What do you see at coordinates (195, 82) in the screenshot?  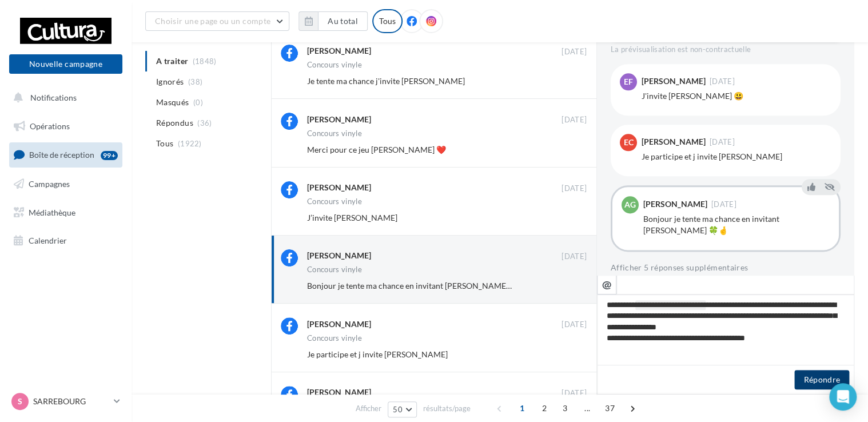 I see `span: (38)` at bounding box center [195, 82].